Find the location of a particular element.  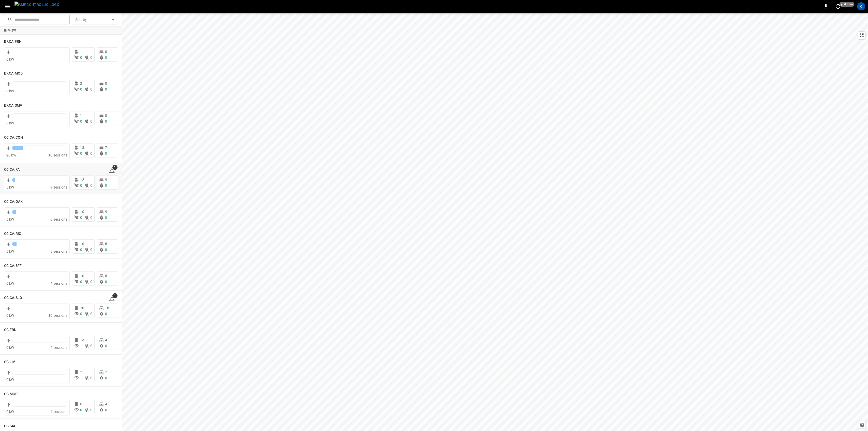

span: 16 is located at coordinates (107, 307).